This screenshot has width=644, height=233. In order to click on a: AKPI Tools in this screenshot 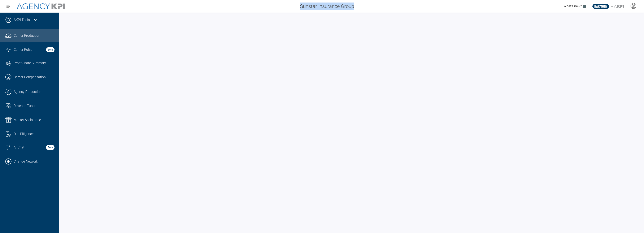, I will do `click(21, 20)`.